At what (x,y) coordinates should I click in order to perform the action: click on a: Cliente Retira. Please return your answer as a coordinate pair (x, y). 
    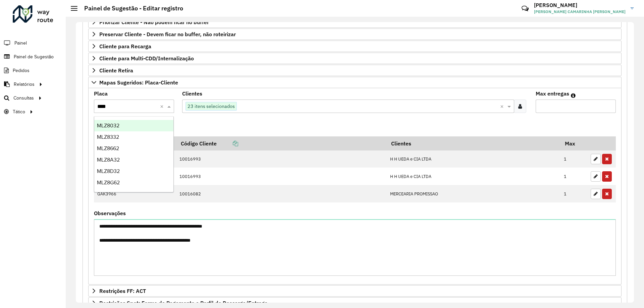
    Looking at the image, I should click on (355, 70).